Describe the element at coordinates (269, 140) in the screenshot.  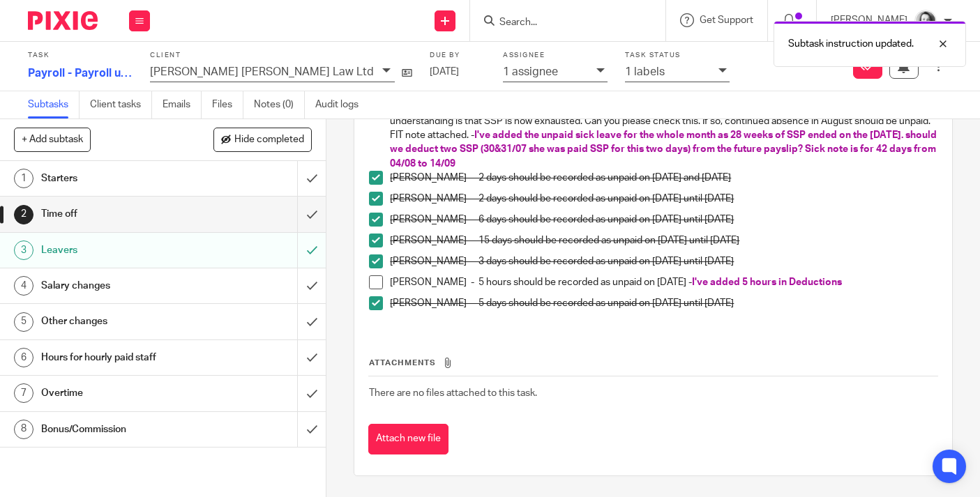
I see `span: Hide completed` at that location.